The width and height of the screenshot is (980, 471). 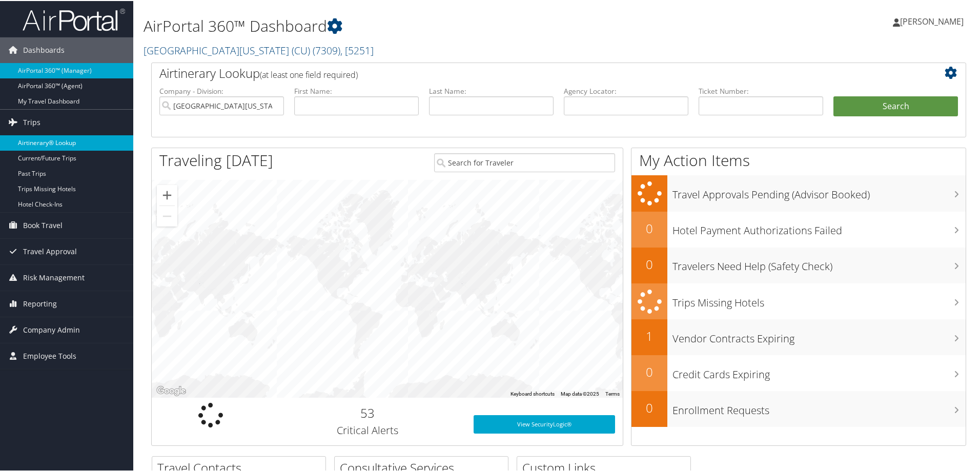 I want to click on h3: Vendor Contracts Expiring, so click(x=819, y=335).